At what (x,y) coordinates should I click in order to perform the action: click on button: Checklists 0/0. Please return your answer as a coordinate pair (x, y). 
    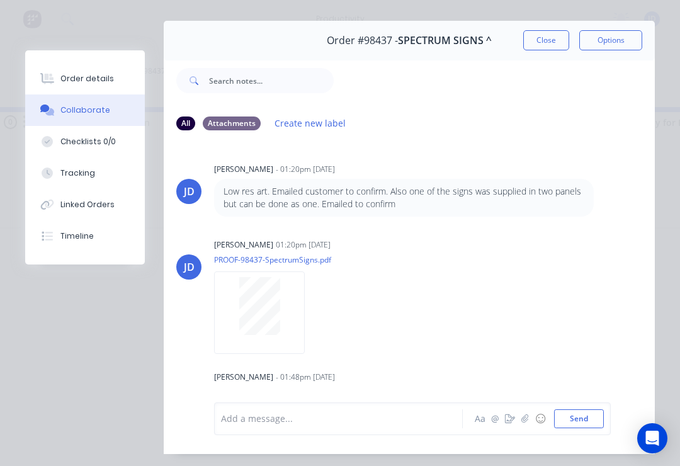
    Looking at the image, I should click on (85, 142).